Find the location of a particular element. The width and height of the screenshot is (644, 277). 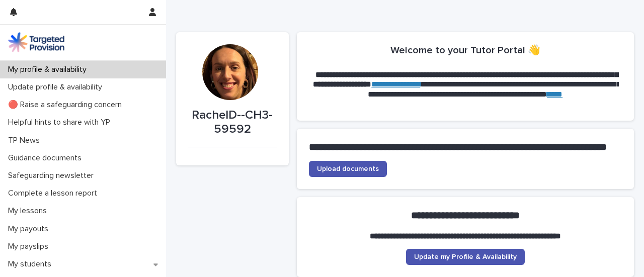

h2: Welcome to your Tutor Portal 👋 is located at coordinates (466, 50).